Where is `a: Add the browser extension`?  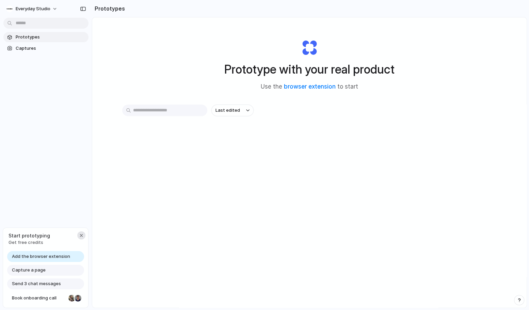
a: Add the browser extension is located at coordinates (46, 256).